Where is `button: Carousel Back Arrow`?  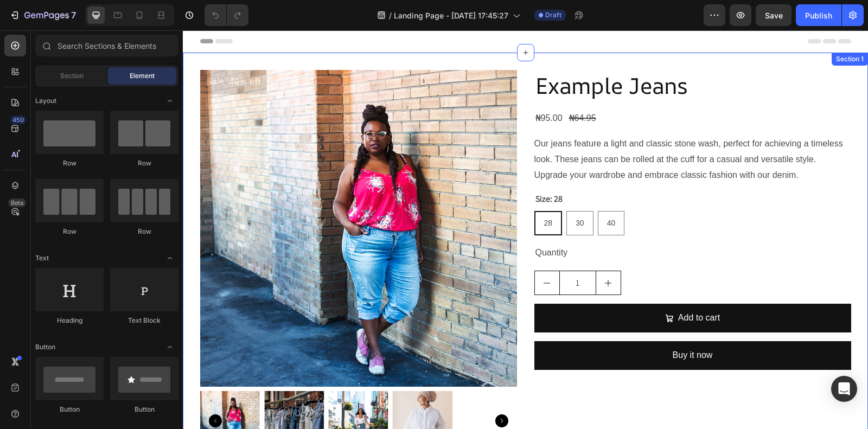
button: Carousel Back Arrow is located at coordinates (33, 390).